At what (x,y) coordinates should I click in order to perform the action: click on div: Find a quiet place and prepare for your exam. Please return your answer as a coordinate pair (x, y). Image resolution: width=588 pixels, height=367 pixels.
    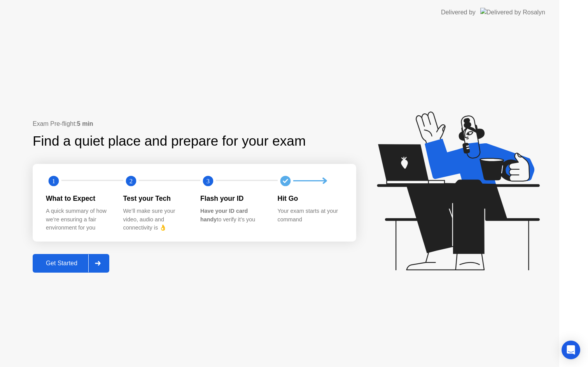
    Looking at the image, I should click on (170, 141).